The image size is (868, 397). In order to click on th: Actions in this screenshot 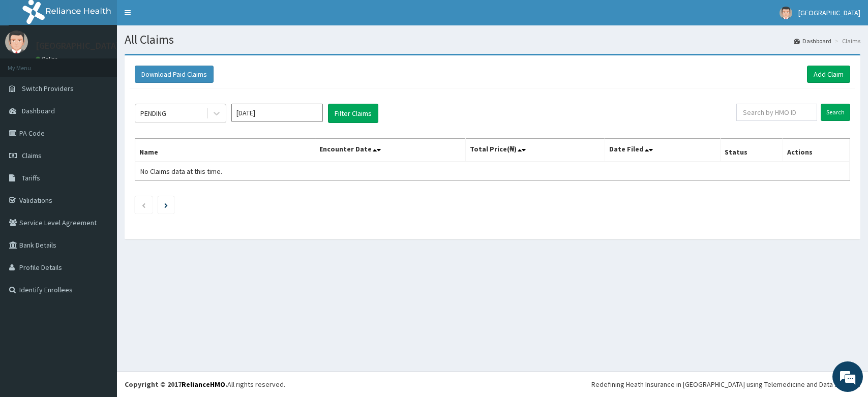, I will do `click(816, 151)`.